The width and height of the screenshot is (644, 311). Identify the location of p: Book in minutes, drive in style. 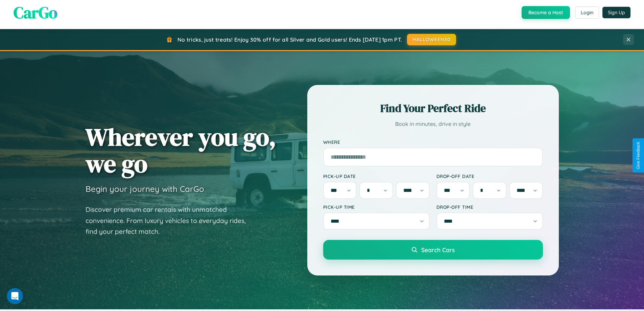
(433, 124).